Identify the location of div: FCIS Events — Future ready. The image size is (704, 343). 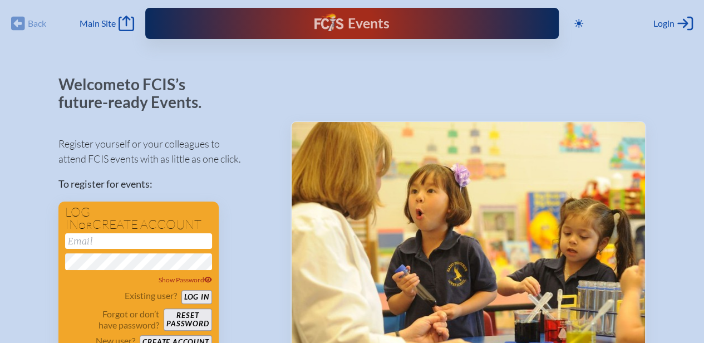
(352, 23).